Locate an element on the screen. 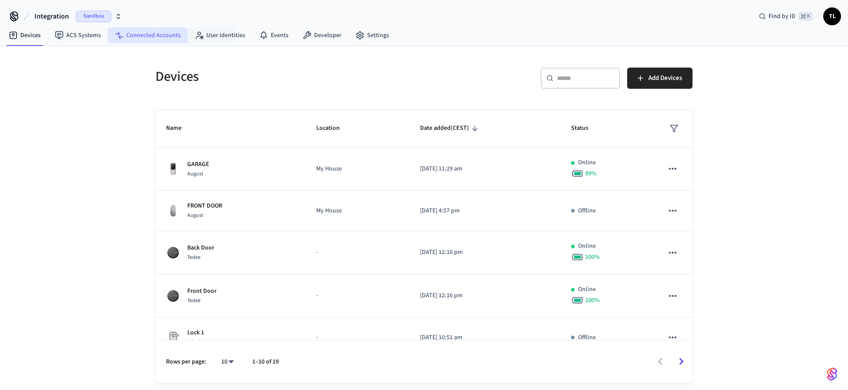 The width and height of the screenshot is (848, 390). span: Add Devices is located at coordinates (665, 78).